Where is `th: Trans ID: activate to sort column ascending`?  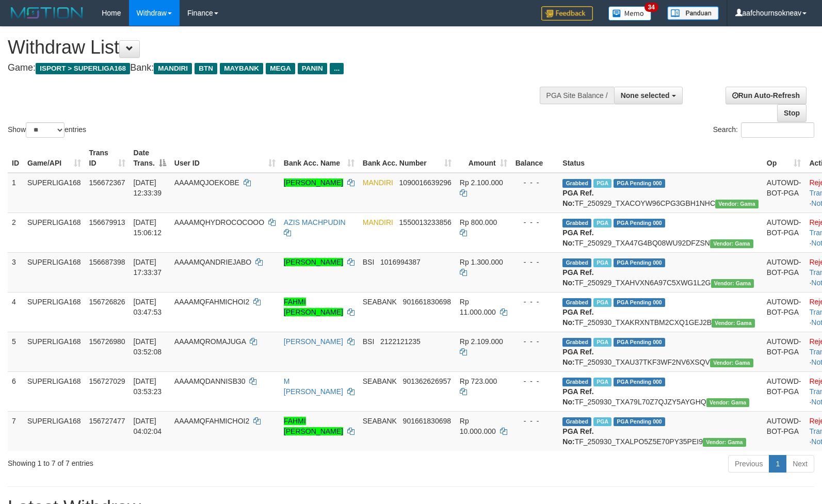
th: Trans ID: activate to sort column ascending is located at coordinates (108, 158).